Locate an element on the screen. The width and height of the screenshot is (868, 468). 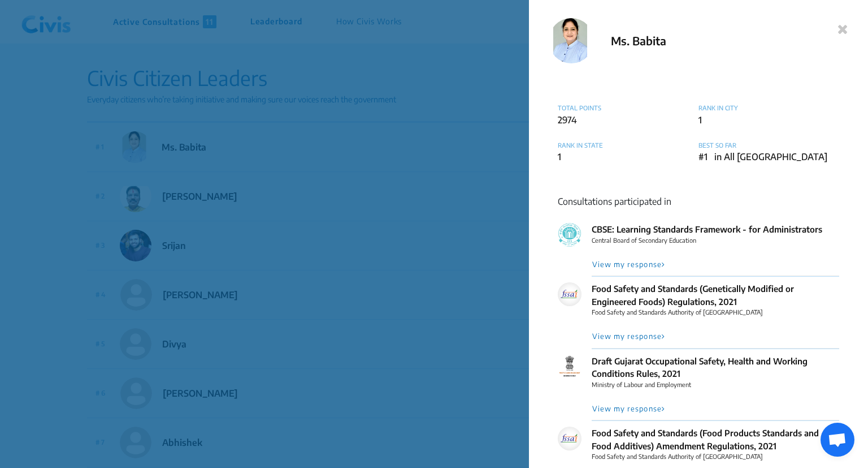
p: Food Safety and Standards (Food Products Standards and Food Additives) Amendment Regulations, 2021 is located at coordinates (716, 439).